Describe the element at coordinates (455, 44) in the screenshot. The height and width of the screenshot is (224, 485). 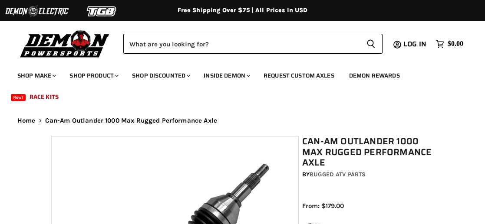
I see `span: $0.00` at that location.